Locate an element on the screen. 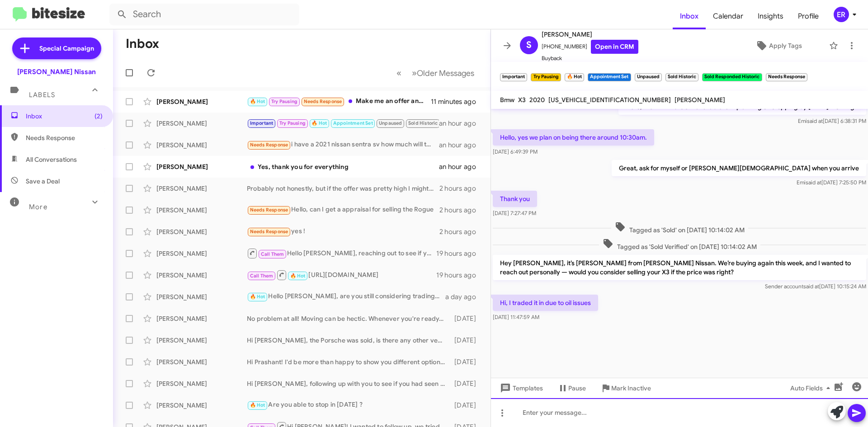 This screenshot has height=427, width=868. small: Appointment Set is located at coordinates (609, 78).